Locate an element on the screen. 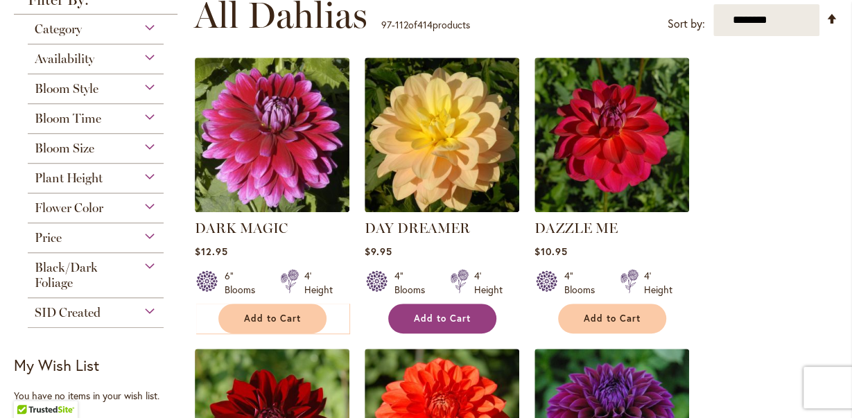  span: Bloom Style is located at coordinates (67, 89).